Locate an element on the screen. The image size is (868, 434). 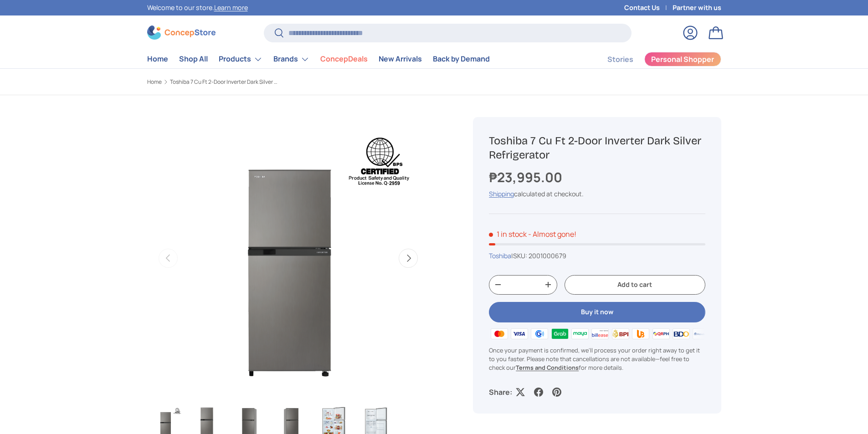
a: Stories is located at coordinates (620, 59).